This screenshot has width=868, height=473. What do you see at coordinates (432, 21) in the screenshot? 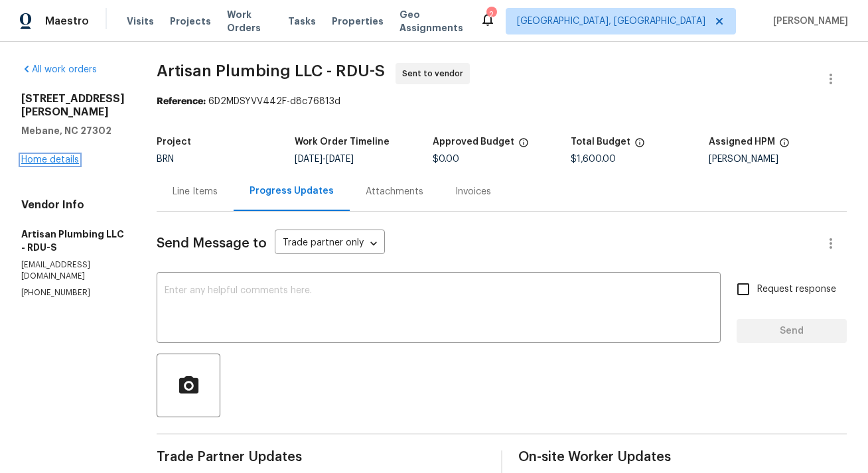
I see `span: Geo Assignments` at bounding box center [432, 21].